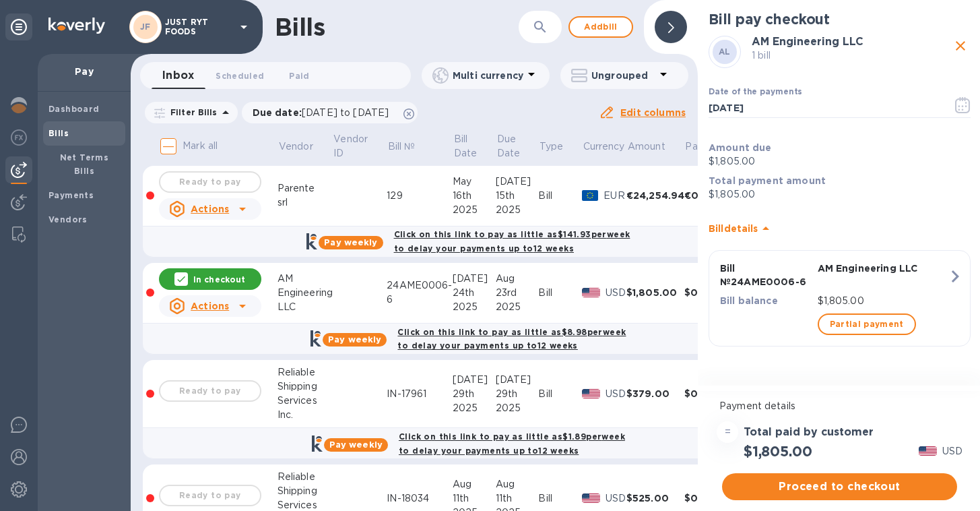 The image size is (980, 511). Describe the element at coordinates (71, 195) in the screenshot. I see `b: Payments` at that location.